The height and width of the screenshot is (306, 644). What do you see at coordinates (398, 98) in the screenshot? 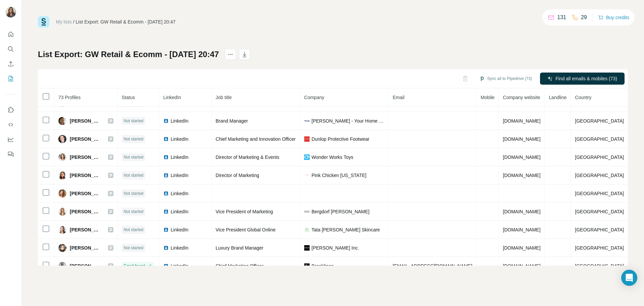
I see `span: Email` at bounding box center [398, 98].